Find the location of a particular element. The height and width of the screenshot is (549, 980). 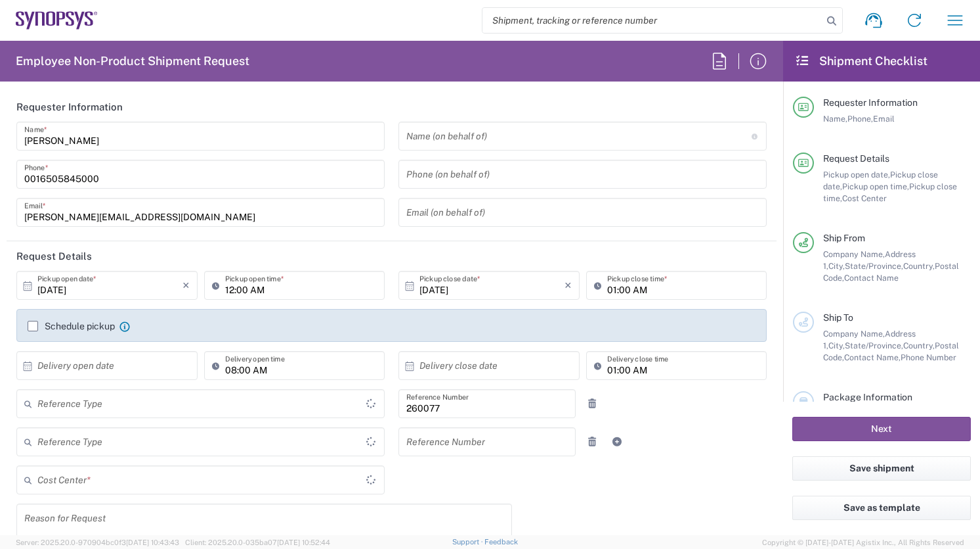

input: Shipment, tracking or reference number is located at coordinates (653, 21).